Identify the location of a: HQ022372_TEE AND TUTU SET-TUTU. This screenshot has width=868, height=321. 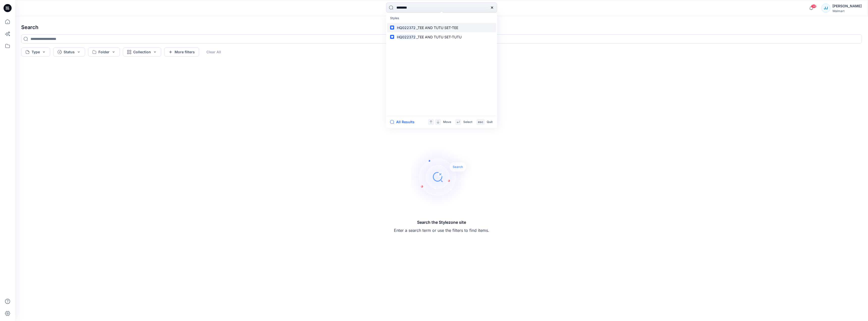
(442, 37).